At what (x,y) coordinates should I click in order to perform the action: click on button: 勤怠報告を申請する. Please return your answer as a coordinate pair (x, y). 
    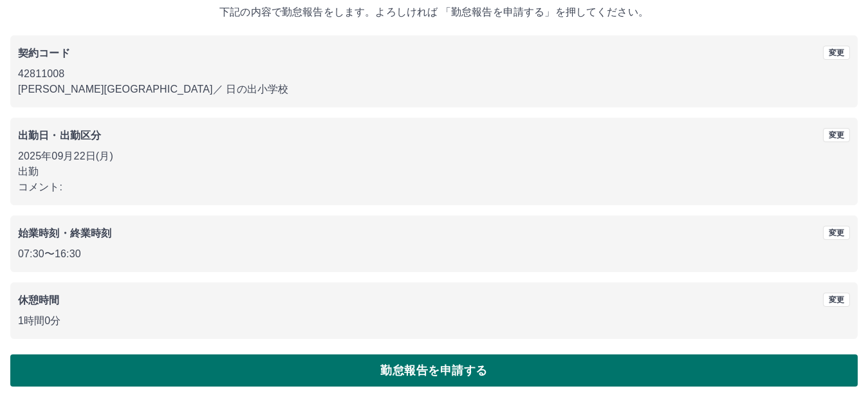
    Looking at the image, I should click on (434, 371).